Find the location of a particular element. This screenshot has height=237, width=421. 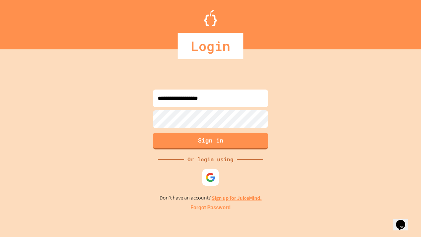

button: Sign in is located at coordinates (211, 141).